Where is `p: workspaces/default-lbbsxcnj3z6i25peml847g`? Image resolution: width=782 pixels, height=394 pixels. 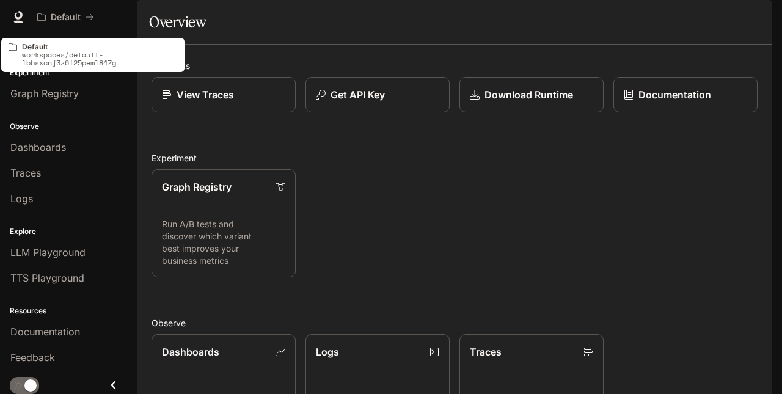 p: workspaces/default-lbbsxcnj3z6i25peml847g is located at coordinates (100, 59).